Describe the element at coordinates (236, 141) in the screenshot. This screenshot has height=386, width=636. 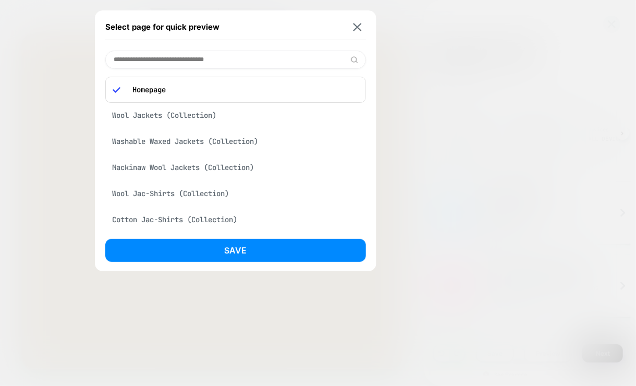
I see `div: Washable Waxed Jackets (Collection)` at that location.